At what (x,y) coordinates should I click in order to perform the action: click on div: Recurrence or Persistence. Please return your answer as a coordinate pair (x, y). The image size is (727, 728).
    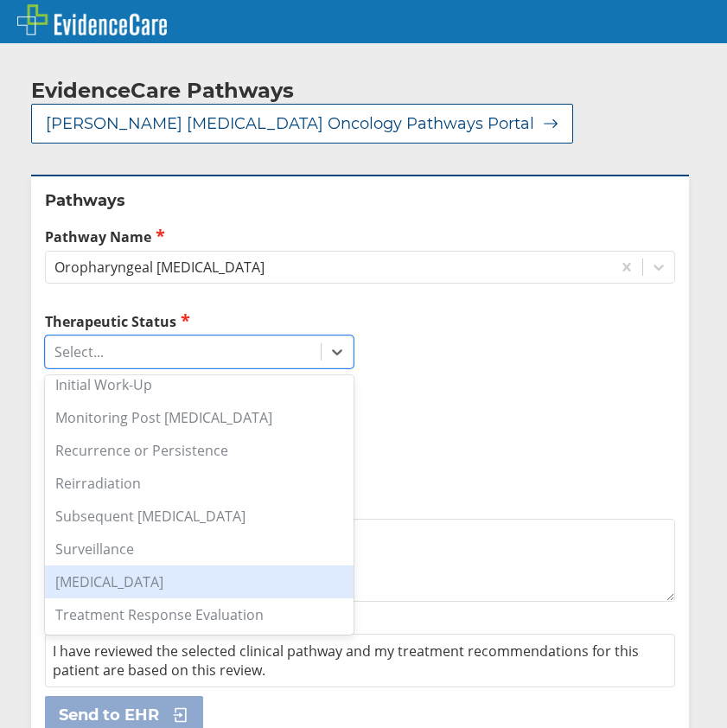
    Looking at the image, I should click on (199, 451).